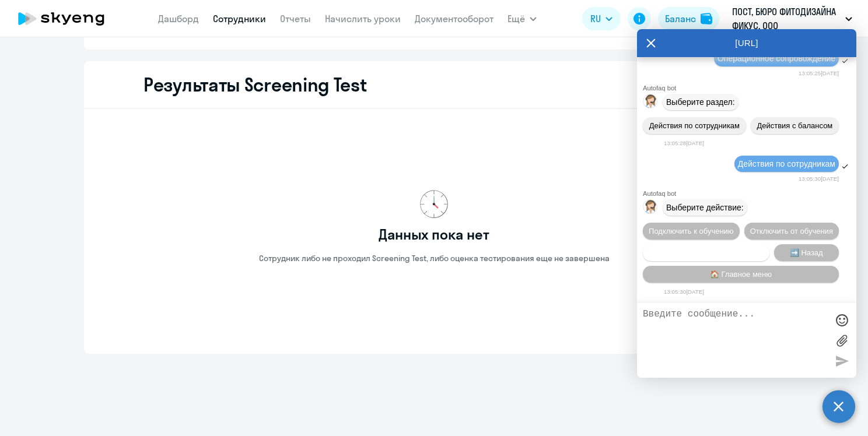  I want to click on span: Выберите раздел:, so click(700, 102).